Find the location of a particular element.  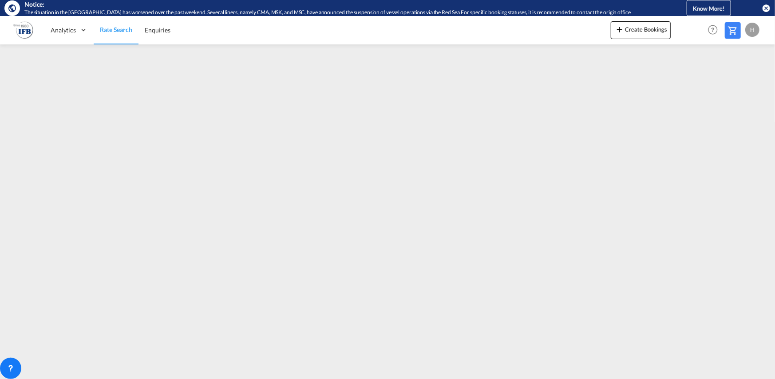

div: H is located at coordinates (752, 30).